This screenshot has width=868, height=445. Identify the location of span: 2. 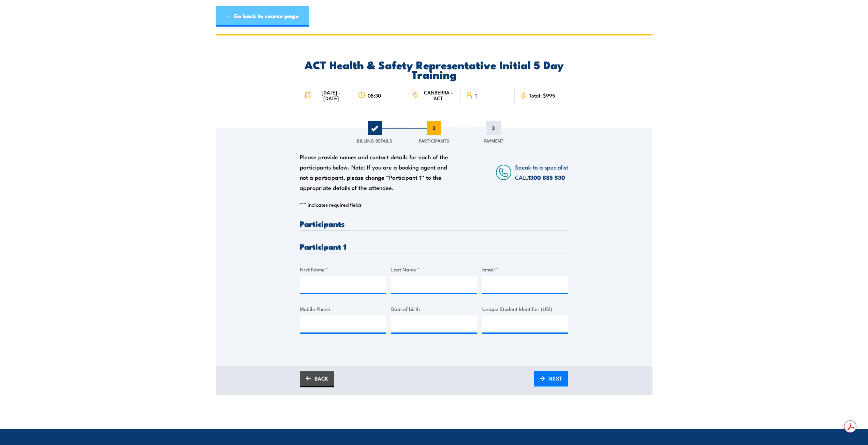
(434, 128).